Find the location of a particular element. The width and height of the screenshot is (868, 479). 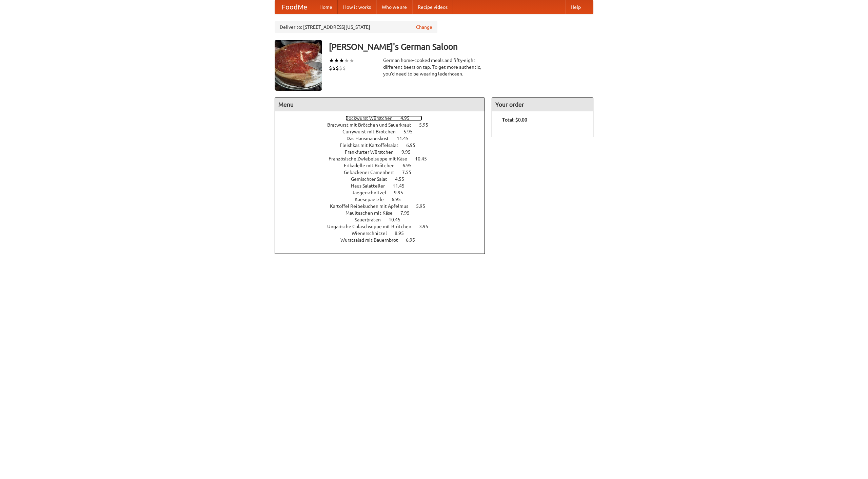

span: Wienerschnitzel is located at coordinates (372, 233).